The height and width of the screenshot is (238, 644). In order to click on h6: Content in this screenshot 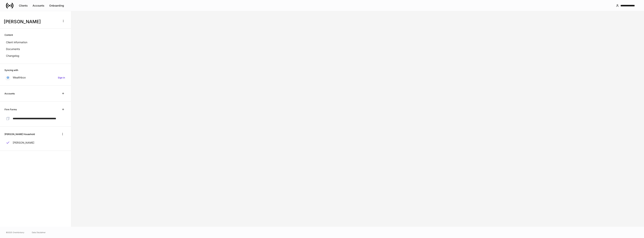, I will do `click(9, 35)`.